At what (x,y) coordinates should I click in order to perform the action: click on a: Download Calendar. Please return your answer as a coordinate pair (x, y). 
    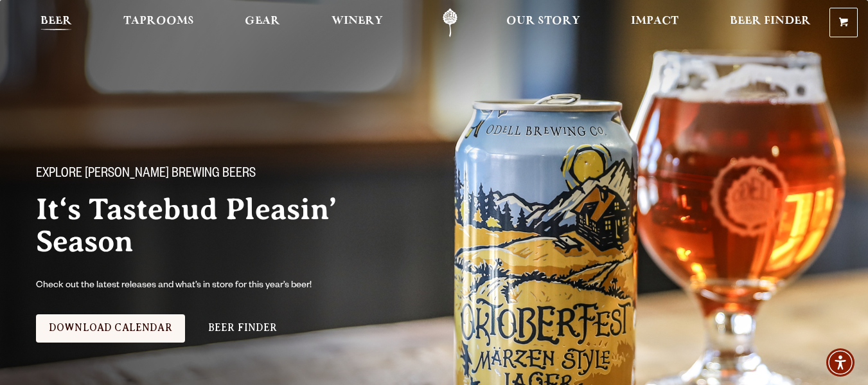
    Looking at the image, I should click on (110, 328).